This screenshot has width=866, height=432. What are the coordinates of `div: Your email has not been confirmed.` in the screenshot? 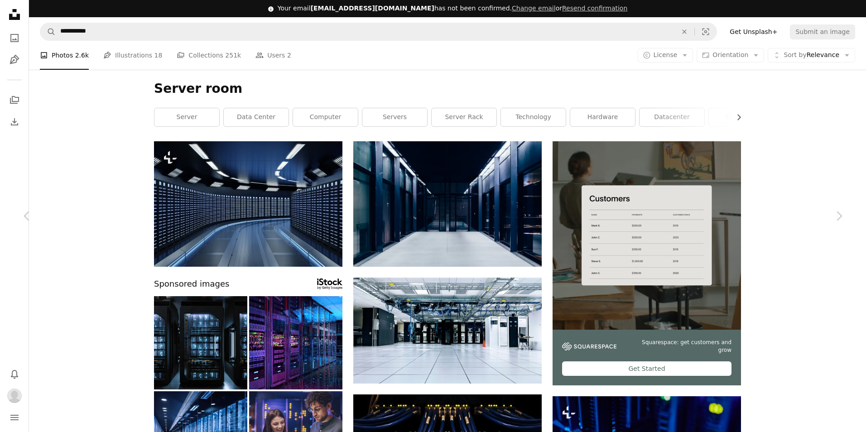 It's located at (453, 9).